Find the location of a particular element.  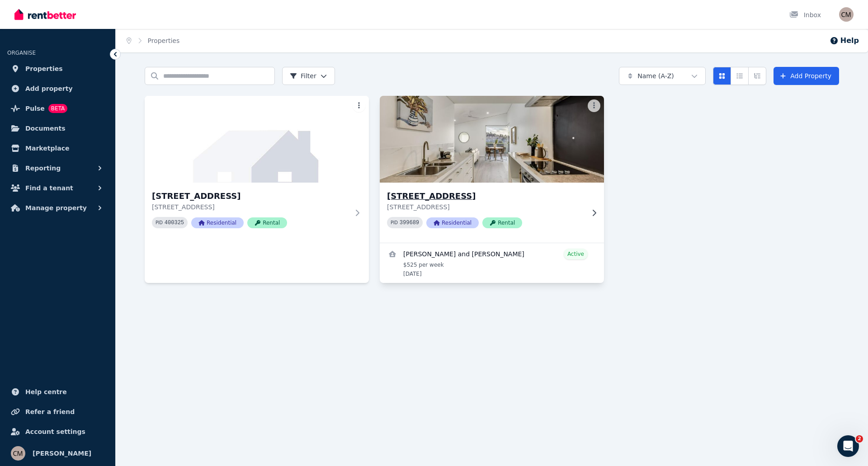

a: View details for Abigail Marschall and Benjamin Schwabe is located at coordinates (492, 263).